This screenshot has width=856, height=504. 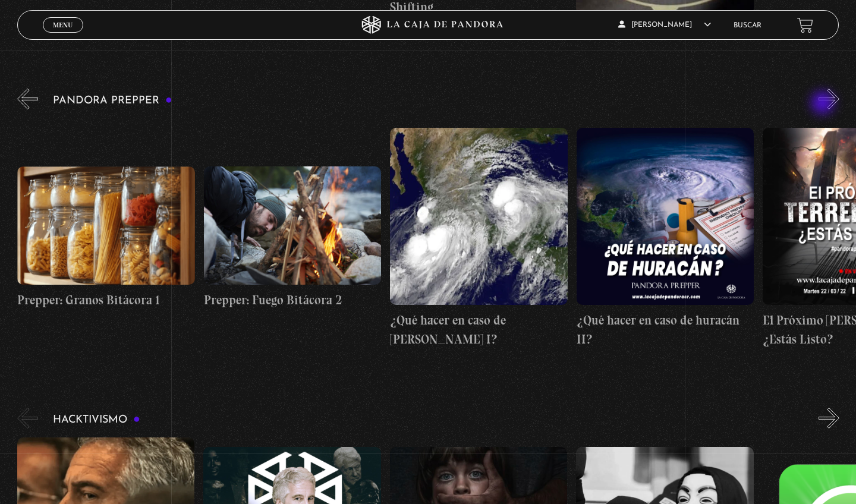 I want to click on h3: Pandora Prepper, so click(x=113, y=101).